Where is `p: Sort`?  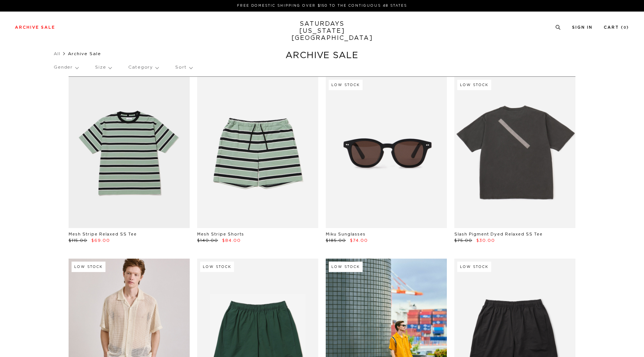 p: Sort is located at coordinates (184, 67).